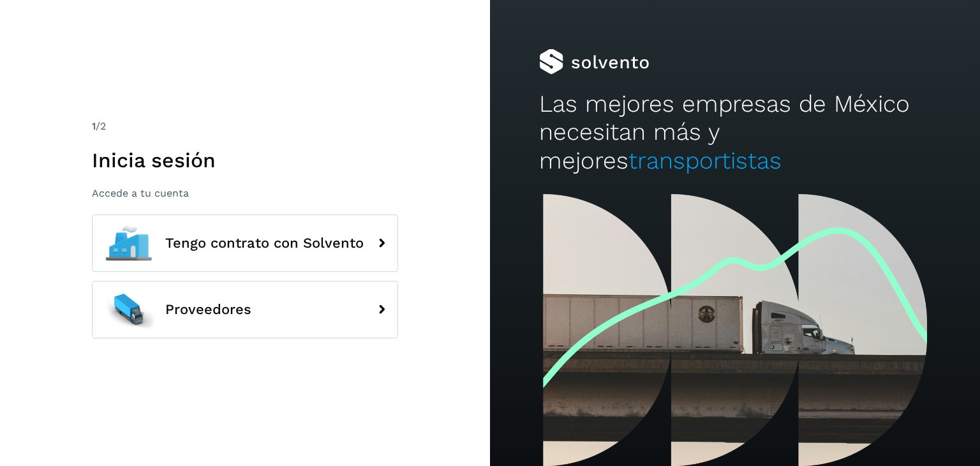  What do you see at coordinates (264, 243) in the screenshot?
I see `span: Tengo contrato con Solvento` at bounding box center [264, 243].